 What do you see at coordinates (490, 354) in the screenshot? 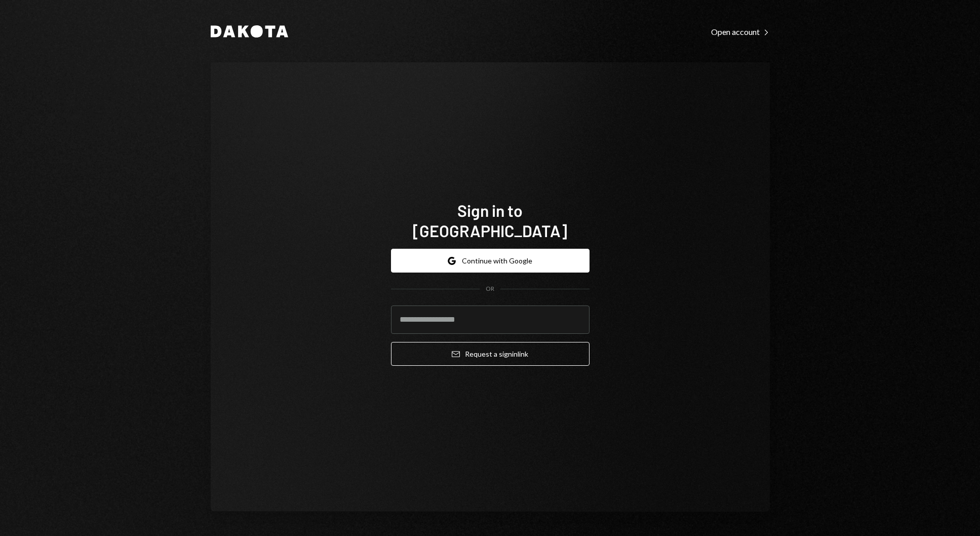
I see `button: Request a signinlink` at bounding box center [490, 354].